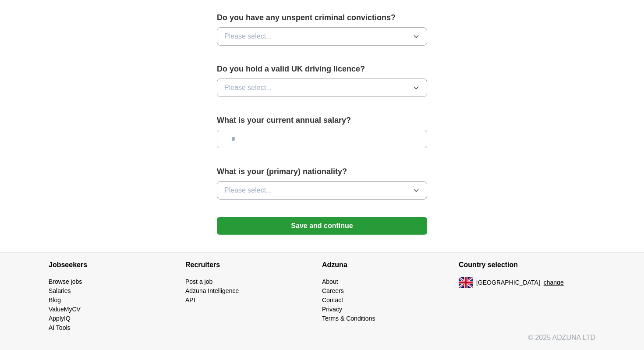  What do you see at coordinates (330, 282) in the screenshot?
I see `a: About` at bounding box center [330, 282].